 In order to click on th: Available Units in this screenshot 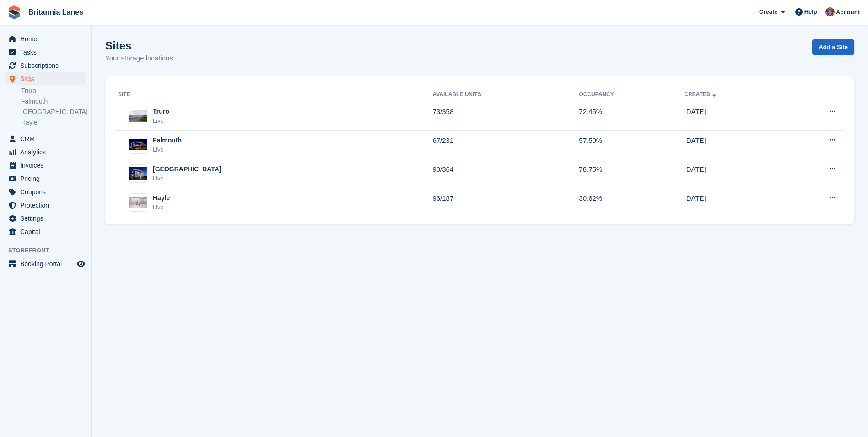, I will do `click(506, 95)`.